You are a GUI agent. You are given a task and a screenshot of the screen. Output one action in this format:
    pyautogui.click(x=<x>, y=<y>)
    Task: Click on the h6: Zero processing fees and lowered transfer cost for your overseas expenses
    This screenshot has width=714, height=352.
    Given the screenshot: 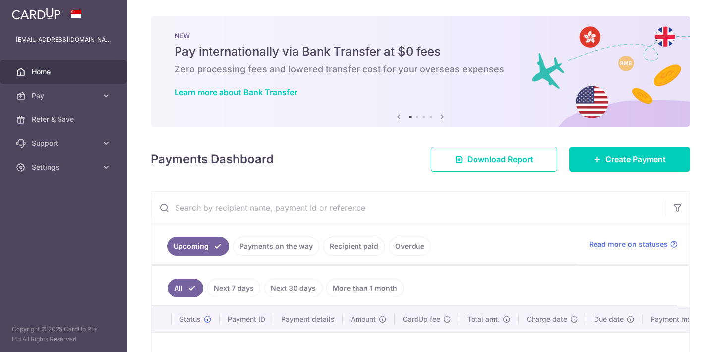 What is the action you would take?
    pyautogui.click(x=420, y=69)
    